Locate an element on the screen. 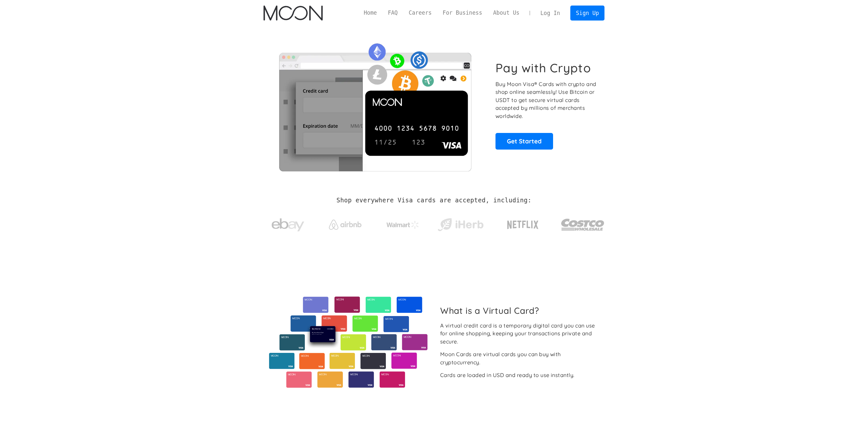  a: iHerb is located at coordinates (460, 223).